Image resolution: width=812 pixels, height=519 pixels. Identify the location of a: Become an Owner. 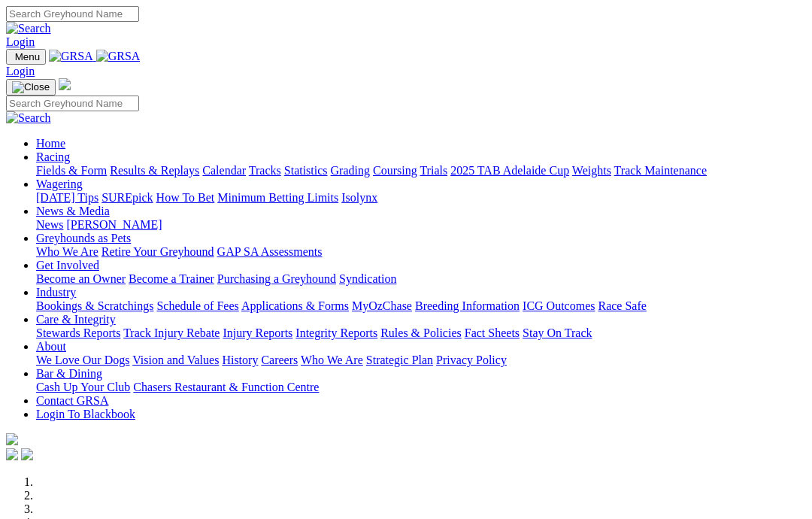
(81, 278).